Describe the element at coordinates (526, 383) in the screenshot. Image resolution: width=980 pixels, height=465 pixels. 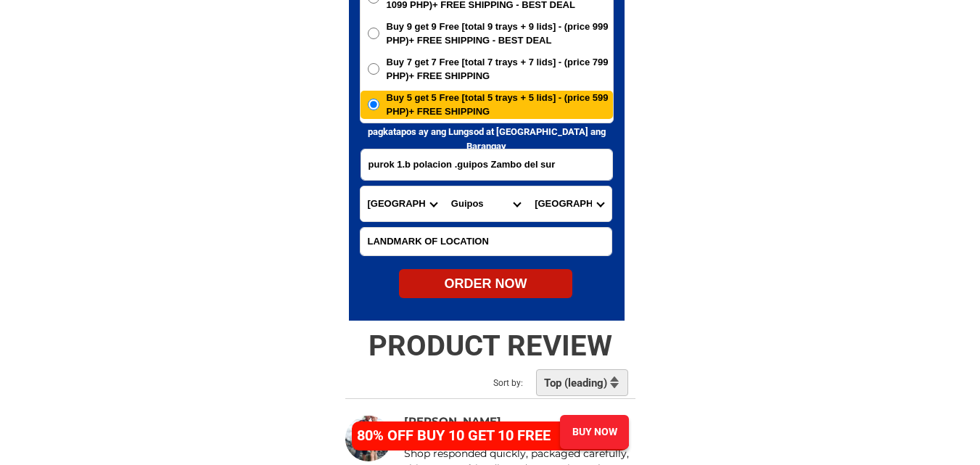
I see `h2: Sort by:` at that location.